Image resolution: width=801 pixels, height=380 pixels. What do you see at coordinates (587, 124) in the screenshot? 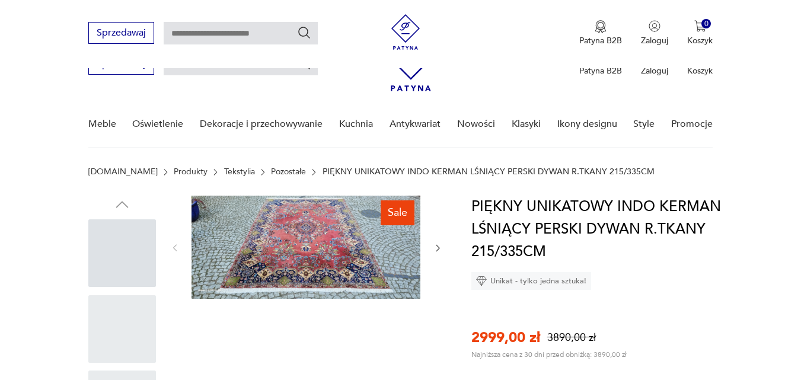
I see `a: Ikony designu` at bounding box center [587, 124].